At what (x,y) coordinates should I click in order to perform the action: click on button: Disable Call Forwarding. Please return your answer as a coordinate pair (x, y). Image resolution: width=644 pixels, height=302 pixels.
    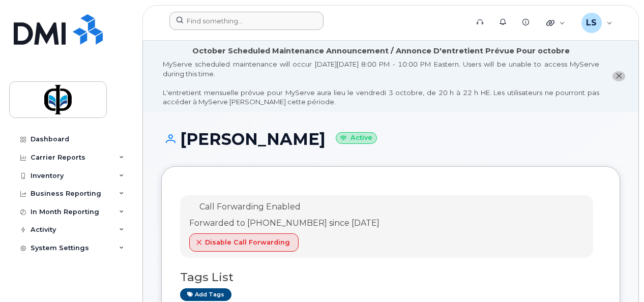
    Looking at the image, I should click on (244, 243).